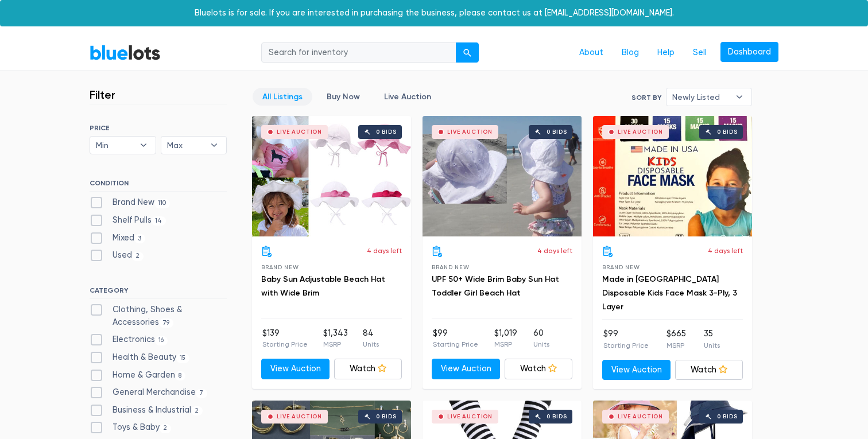 This screenshot has width=868, height=439. What do you see at coordinates (343, 97) in the screenshot?
I see `a: Buy Now` at bounding box center [343, 97].